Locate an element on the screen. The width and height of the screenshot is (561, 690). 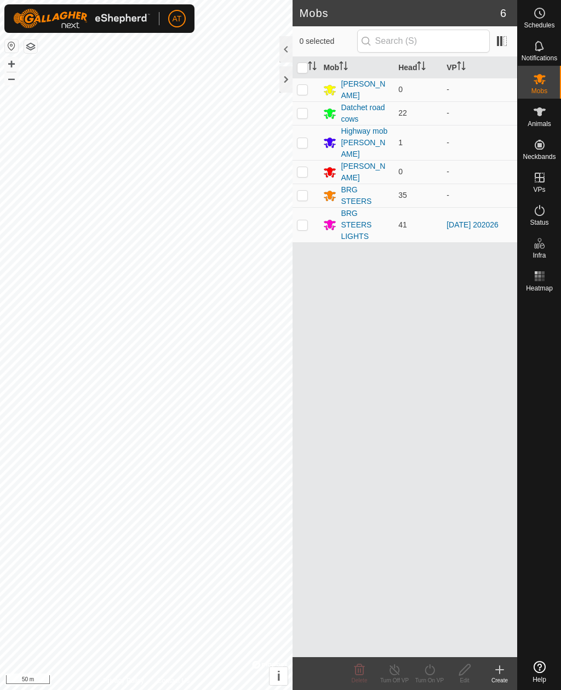
span: Status is located at coordinates (539, 222).